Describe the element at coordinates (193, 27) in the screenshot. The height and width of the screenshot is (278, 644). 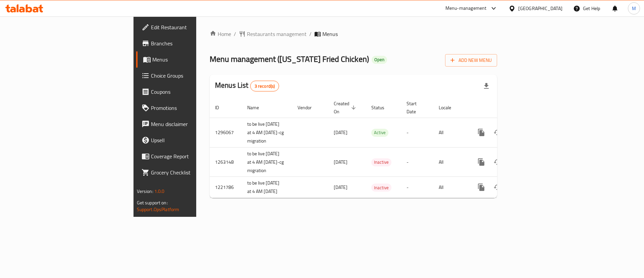
I see `span: Edit Restaurant` at that location.